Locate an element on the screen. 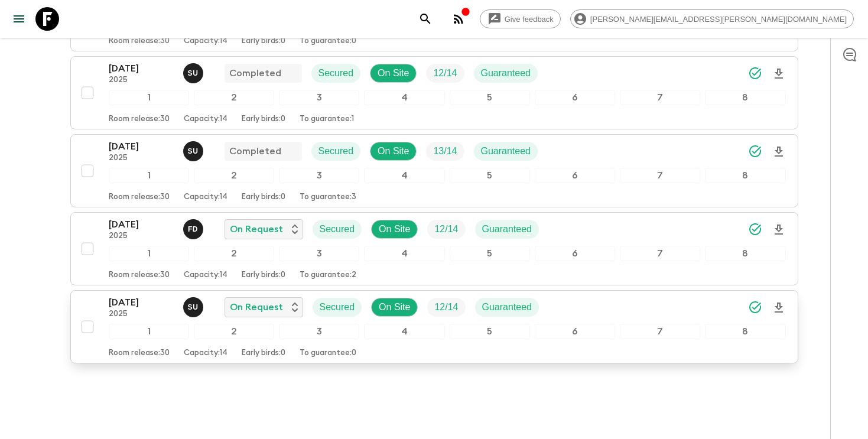 The width and height of the screenshot is (868, 439). button: SU is located at coordinates (195, 307).